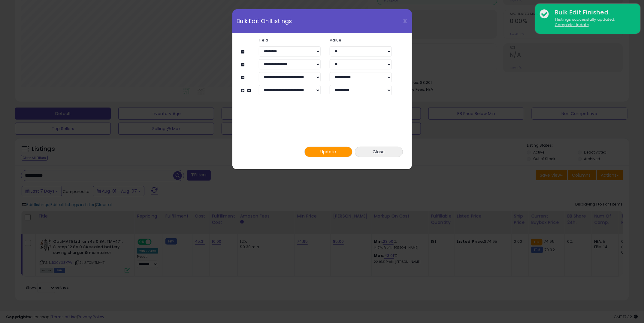 This screenshot has height=323, width=644. Describe the element at coordinates (572, 24) in the screenshot. I see `u: Complete Update` at that location.